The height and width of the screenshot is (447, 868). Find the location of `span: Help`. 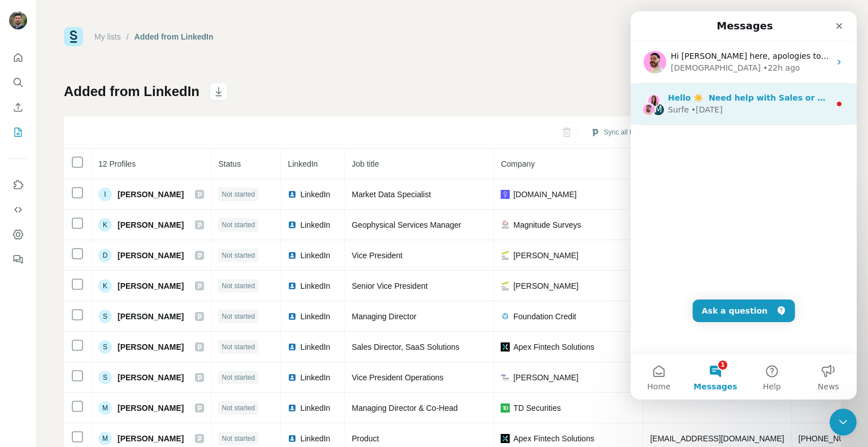

span: Help is located at coordinates (141, 376).